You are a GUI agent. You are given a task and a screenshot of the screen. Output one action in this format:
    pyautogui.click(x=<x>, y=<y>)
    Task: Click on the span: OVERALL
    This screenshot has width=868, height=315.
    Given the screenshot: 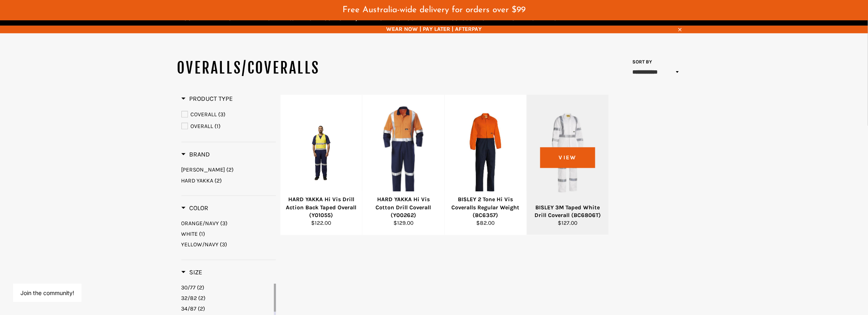 What is the action you would take?
    pyautogui.click(x=202, y=126)
    